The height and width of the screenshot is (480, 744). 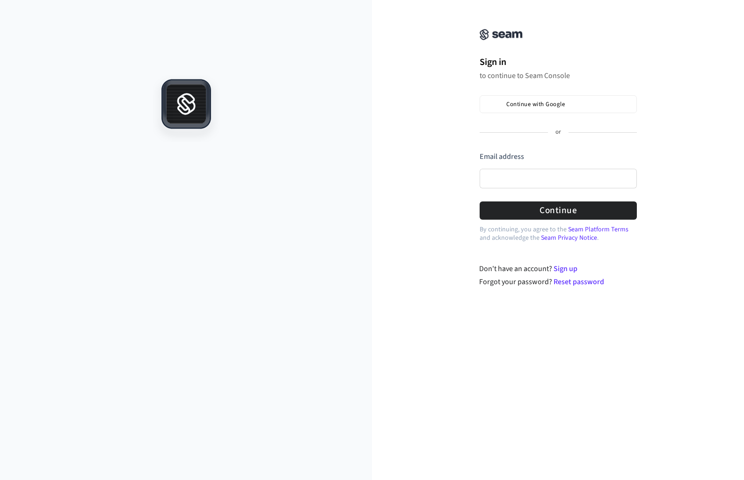 I want to click on button: Continue, so click(x=558, y=212).